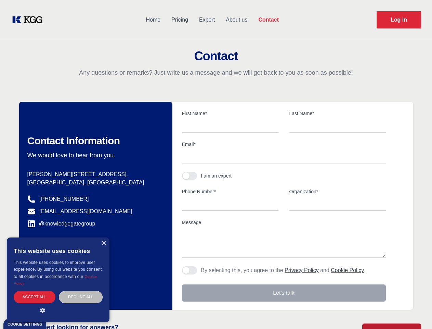  I want to click on a: Request Demo, so click(399, 20).